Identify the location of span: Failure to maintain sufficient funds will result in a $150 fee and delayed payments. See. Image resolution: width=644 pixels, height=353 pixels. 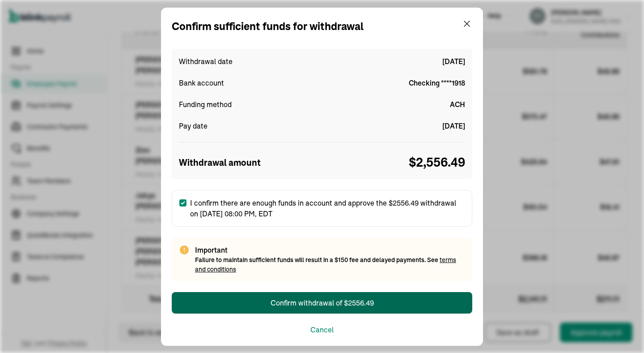
(326, 264).